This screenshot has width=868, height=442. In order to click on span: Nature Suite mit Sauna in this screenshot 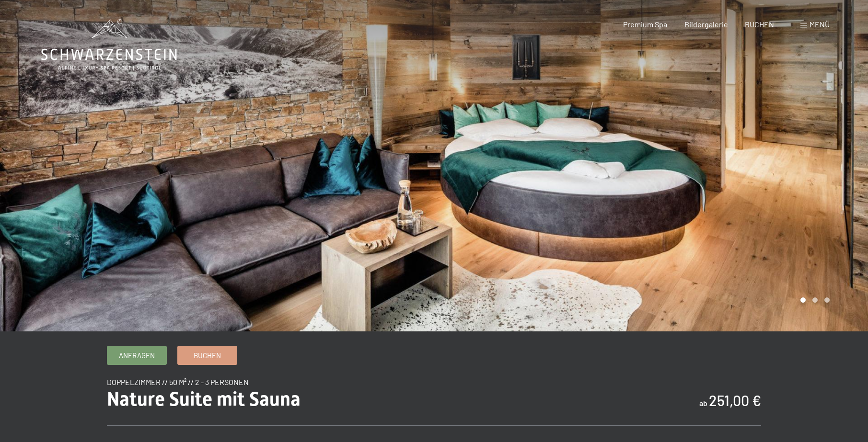, I will do `click(204, 399)`.